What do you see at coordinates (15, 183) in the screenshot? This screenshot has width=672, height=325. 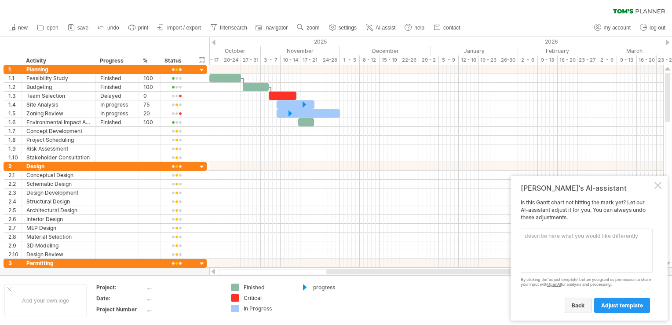 I see `div: 2.2` at bounding box center [15, 183].